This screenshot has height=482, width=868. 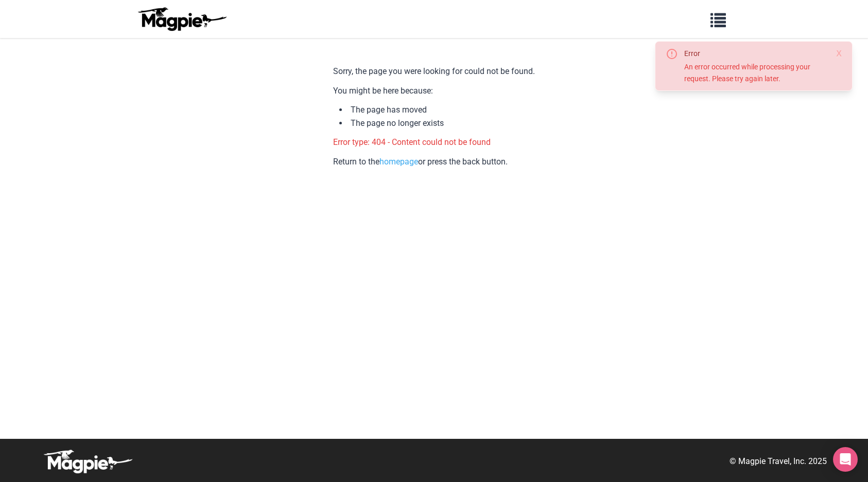 I want to click on div: Open Intercom Messenger, so click(x=845, y=460).